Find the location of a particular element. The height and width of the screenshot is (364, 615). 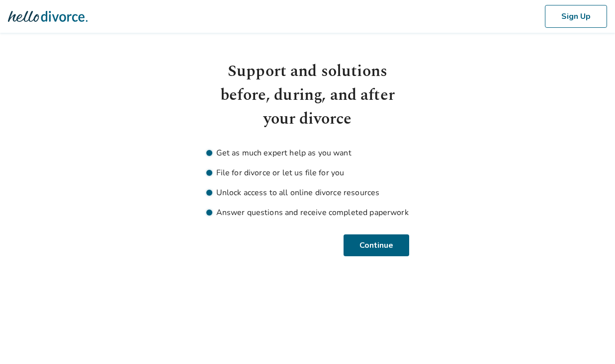

li: File for divorce or let us file for you is located at coordinates (308, 173).